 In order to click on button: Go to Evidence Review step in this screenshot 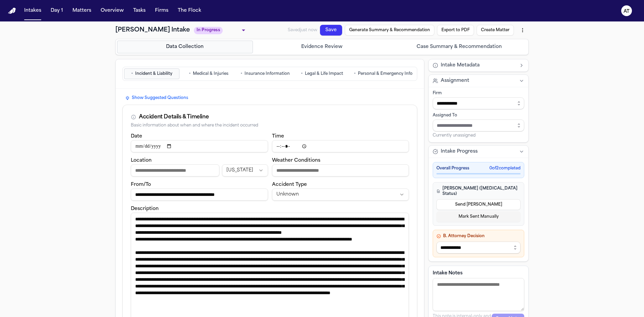, I will do `click(322, 47)`.